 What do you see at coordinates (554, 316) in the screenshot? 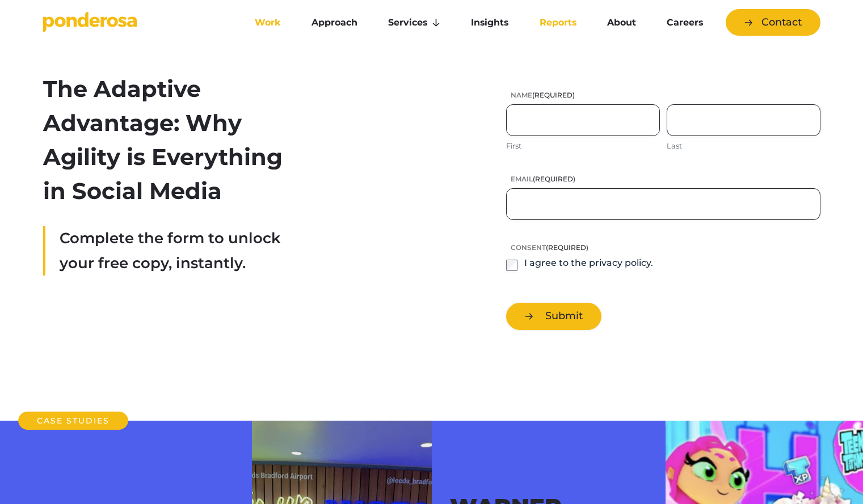
I see `button: Submit` at bounding box center [554, 316].